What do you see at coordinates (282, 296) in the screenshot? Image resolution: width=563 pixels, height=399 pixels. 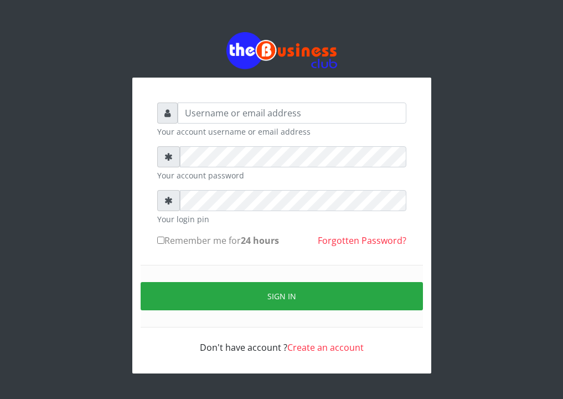 I see `button: Sign in` at bounding box center [282, 296].